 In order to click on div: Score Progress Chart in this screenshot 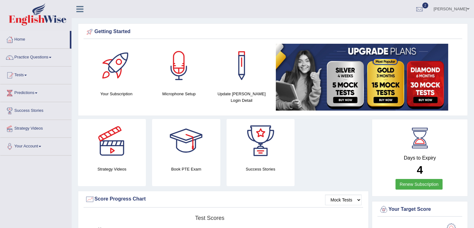, I will do `click(223, 199)`.